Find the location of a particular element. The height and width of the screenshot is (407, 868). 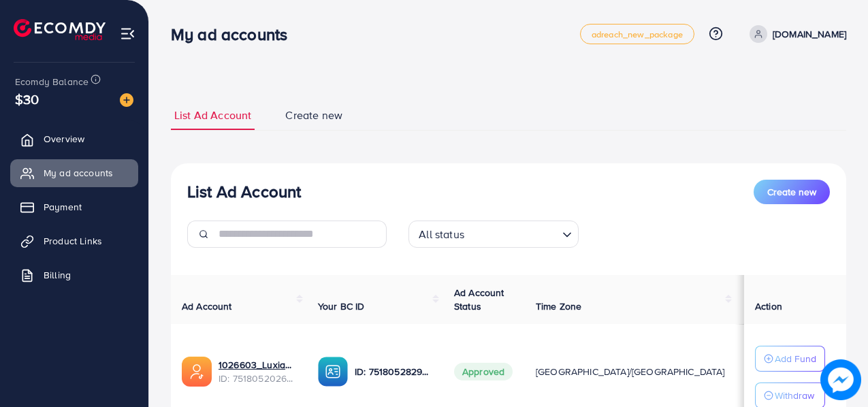

p: ID: 7518052829551181841 is located at coordinates (393, 372).